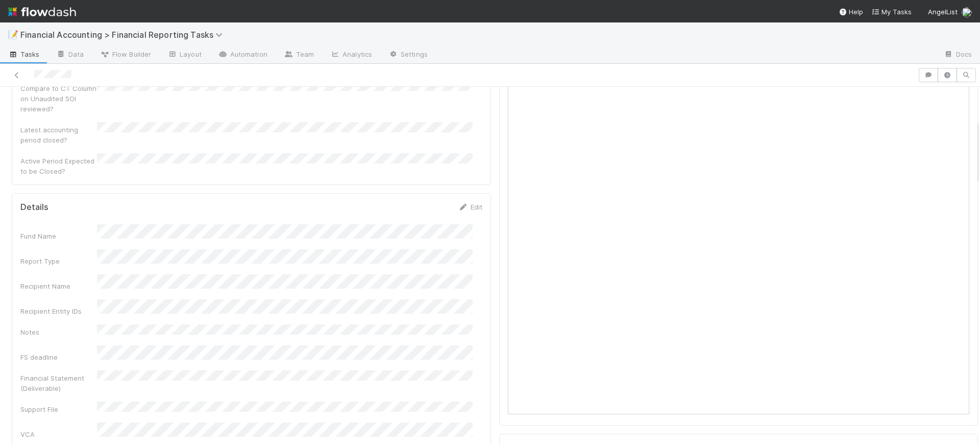 The image size is (980, 444). What do you see at coordinates (59, 332) in the screenshot?
I see `div: Notes` at bounding box center [59, 332].